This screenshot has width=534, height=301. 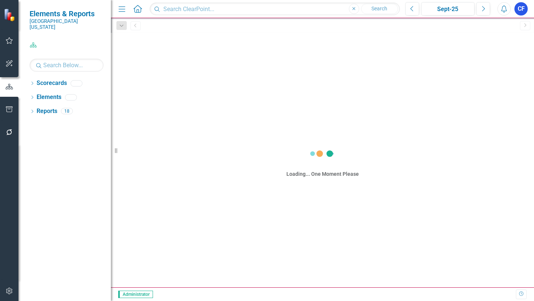 What do you see at coordinates (448, 9) in the screenshot?
I see `button: Sept-25` at bounding box center [448, 9].